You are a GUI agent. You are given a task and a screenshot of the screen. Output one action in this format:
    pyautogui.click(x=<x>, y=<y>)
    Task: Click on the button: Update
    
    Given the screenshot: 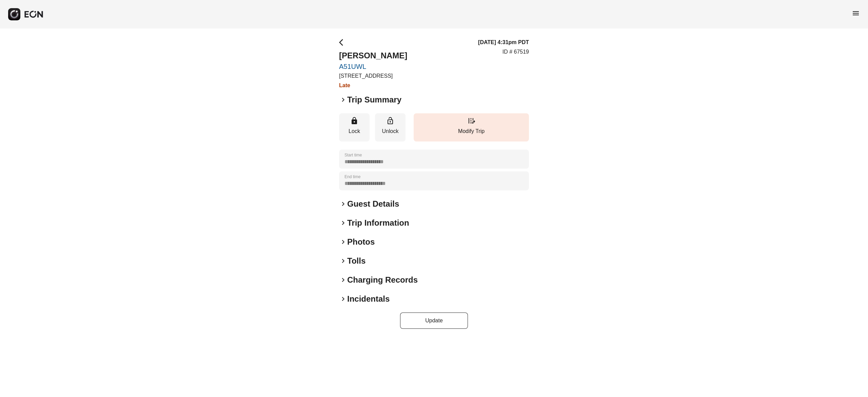 What is the action you would take?
    pyautogui.click(x=434, y=321)
    